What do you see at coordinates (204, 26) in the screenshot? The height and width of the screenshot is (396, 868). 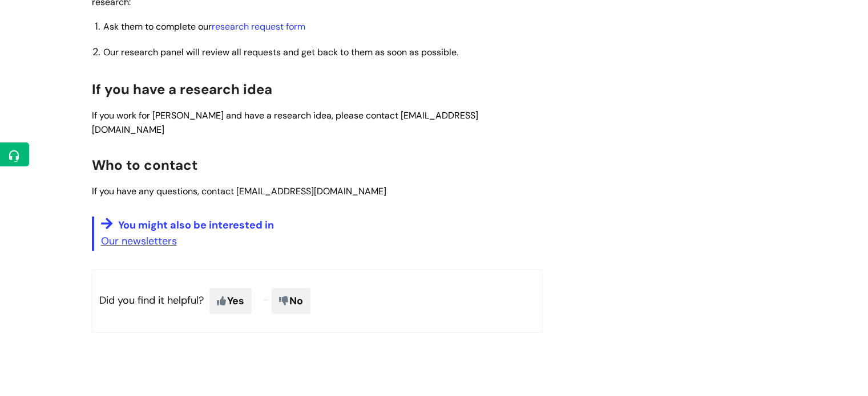 I see `span: Ask them to complete our` at bounding box center [204, 26].